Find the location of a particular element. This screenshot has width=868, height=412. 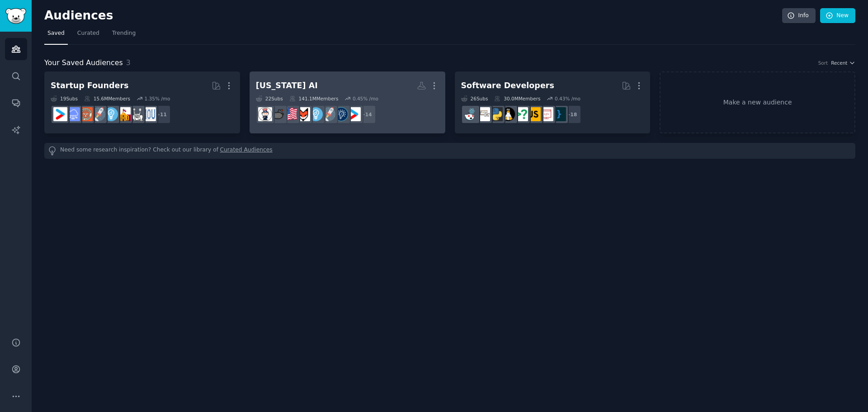

img: reactjs is located at coordinates (470, 114).